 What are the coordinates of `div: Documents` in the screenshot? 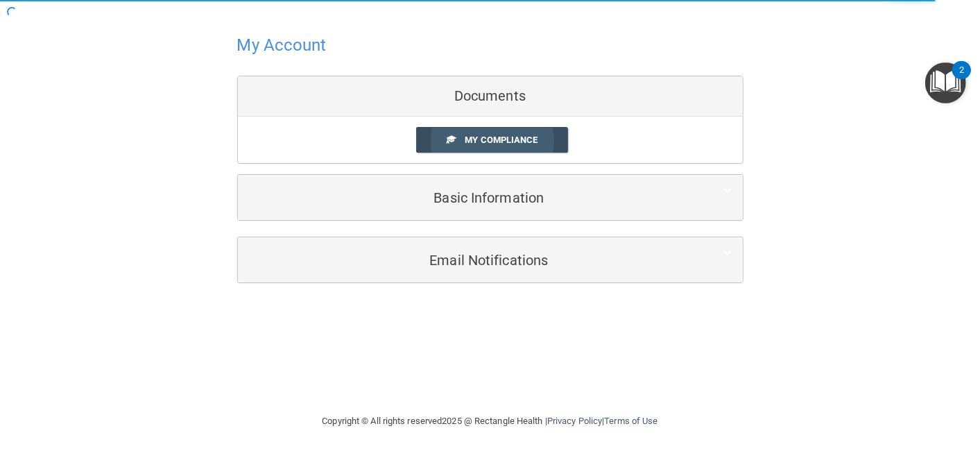 It's located at (490, 96).